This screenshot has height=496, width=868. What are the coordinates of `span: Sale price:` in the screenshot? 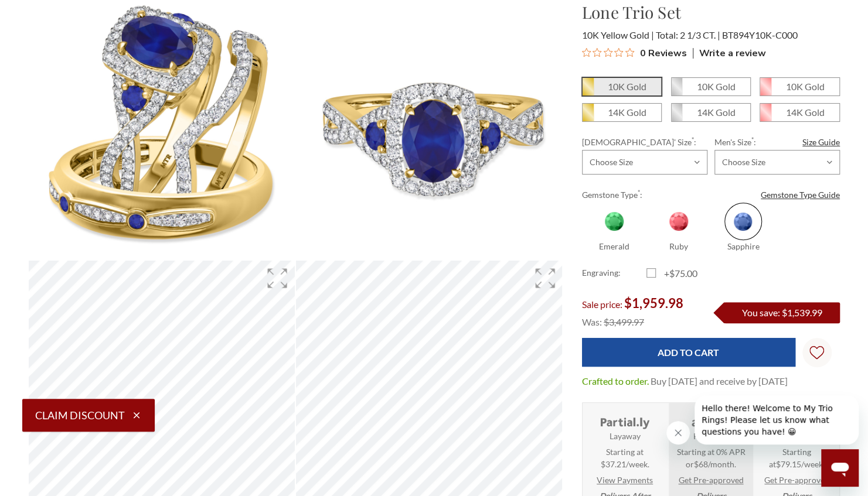 It's located at (602, 304).